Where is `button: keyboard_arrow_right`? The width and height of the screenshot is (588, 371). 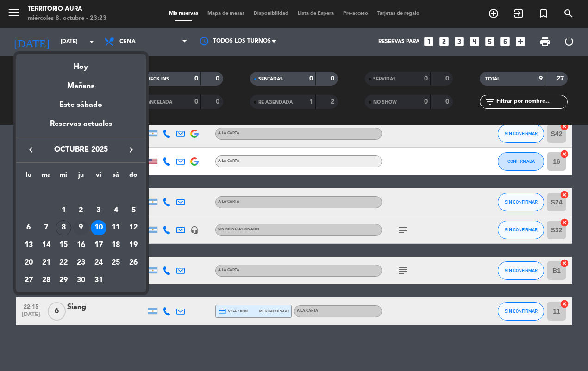 button: keyboard_arrow_right is located at coordinates (131, 150).